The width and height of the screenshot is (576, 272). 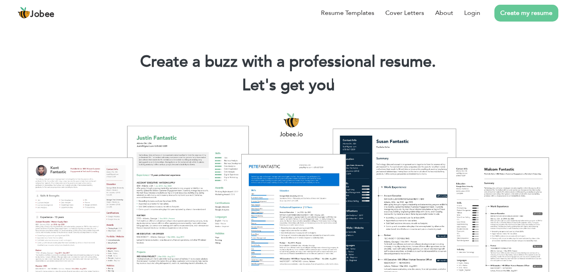 What do you see at coordinates (444, 13) in the screenshot?
I see `a: About` at bounding box center [444, 13].